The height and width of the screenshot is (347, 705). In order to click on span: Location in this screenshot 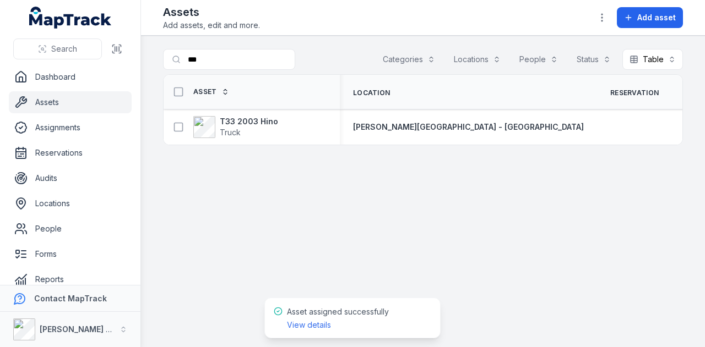, I will do `click(371, 93)`.